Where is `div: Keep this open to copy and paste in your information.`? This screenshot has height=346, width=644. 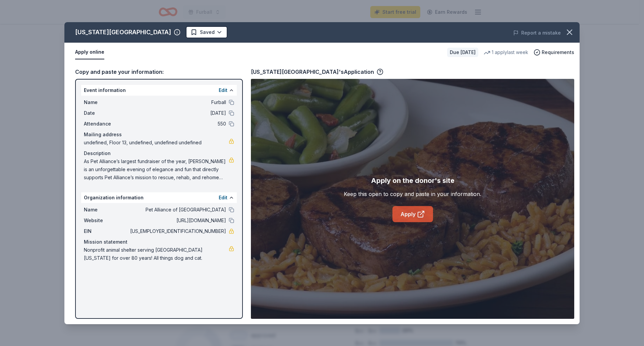
div: Keep this open to copy and paste in your information. is located at coordinates (412, 194).